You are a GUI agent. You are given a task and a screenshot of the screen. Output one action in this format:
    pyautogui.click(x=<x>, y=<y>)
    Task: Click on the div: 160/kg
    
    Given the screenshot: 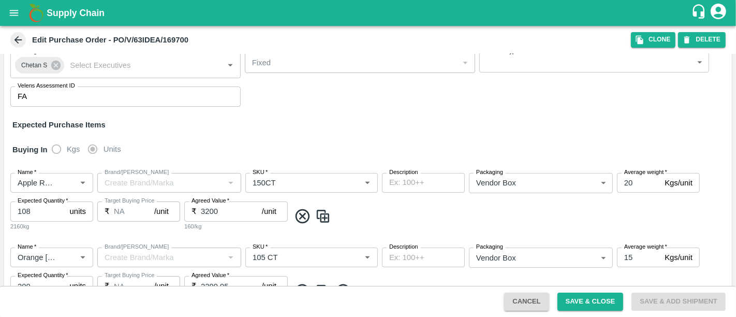 What is the action you would take?
    pyautogui.click(x=236, y=226)
    